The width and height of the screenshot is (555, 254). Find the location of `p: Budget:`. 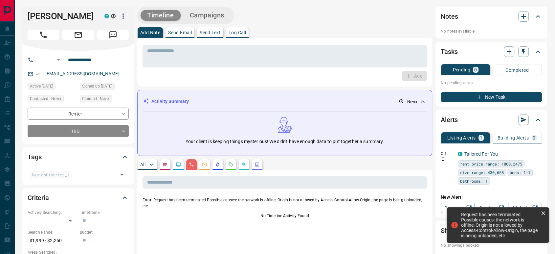

p: Budget: is located at coordinates (104, 232).